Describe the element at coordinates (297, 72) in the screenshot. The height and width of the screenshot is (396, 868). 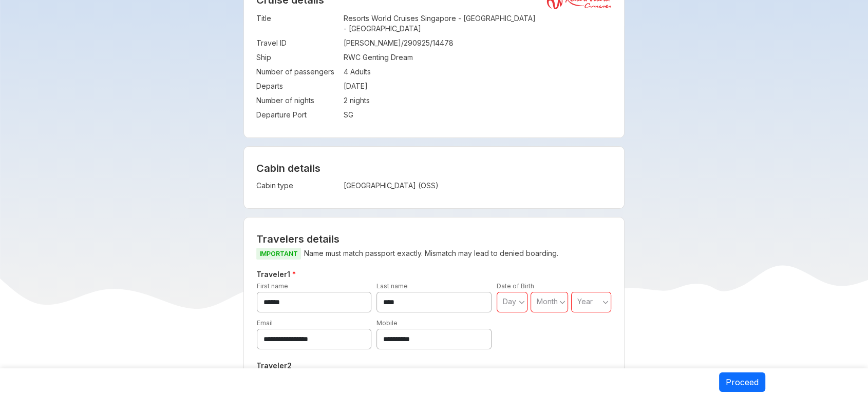
I see `td: Number of passengers` at that location.